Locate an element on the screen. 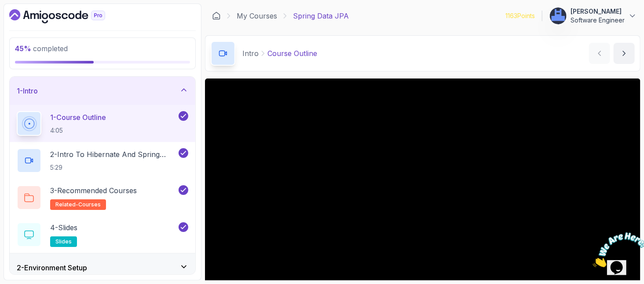 This screenshot has height=284, width=644. button: previous content is located at coordinates (600, 53).